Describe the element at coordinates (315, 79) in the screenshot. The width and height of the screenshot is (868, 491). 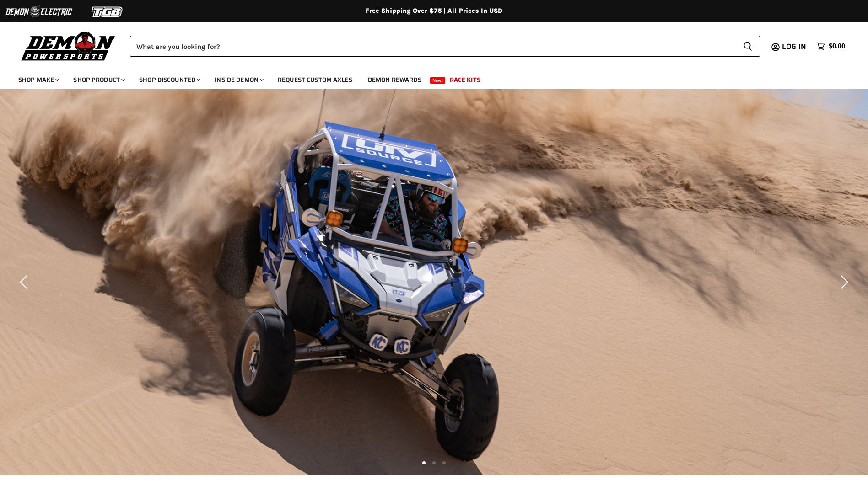
I see `a: Request Custom Axles` at that location.